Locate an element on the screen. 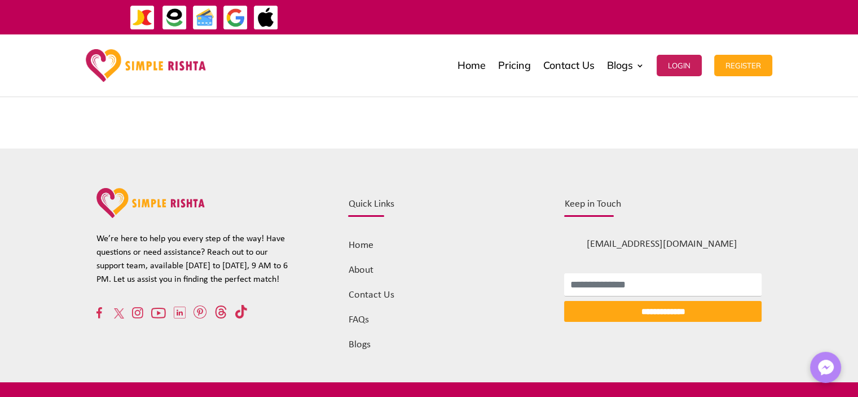  button: Login is located at coordinates (679, 65).